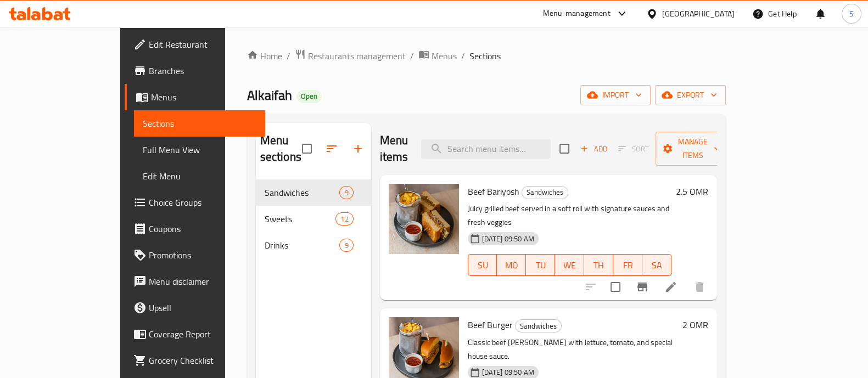  What do you see at coordinates (540, 266) in the screenshot?
I see `span: TU` at bounding box center [540, 266].